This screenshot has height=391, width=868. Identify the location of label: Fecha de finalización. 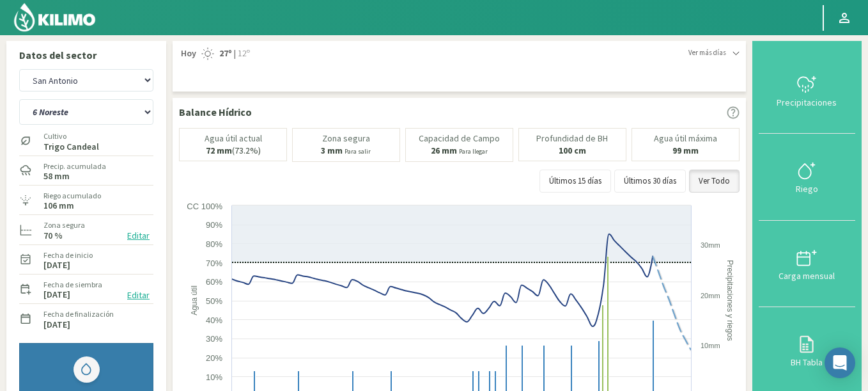
(78, 313).